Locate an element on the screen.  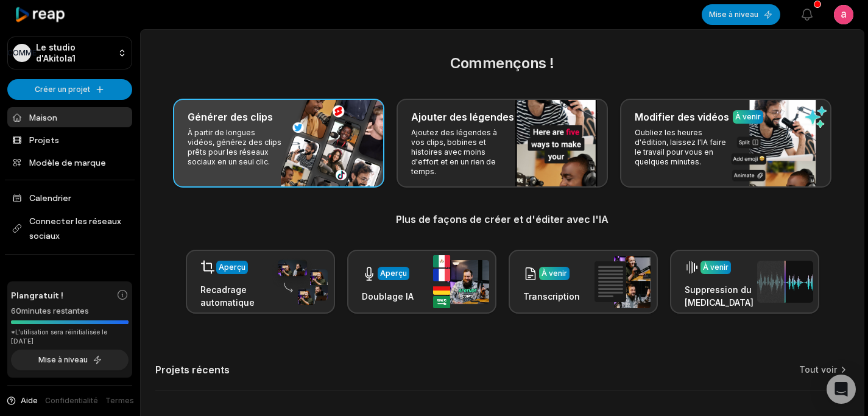
font: Ajouter des légendes is located at coordinates (462, 117).